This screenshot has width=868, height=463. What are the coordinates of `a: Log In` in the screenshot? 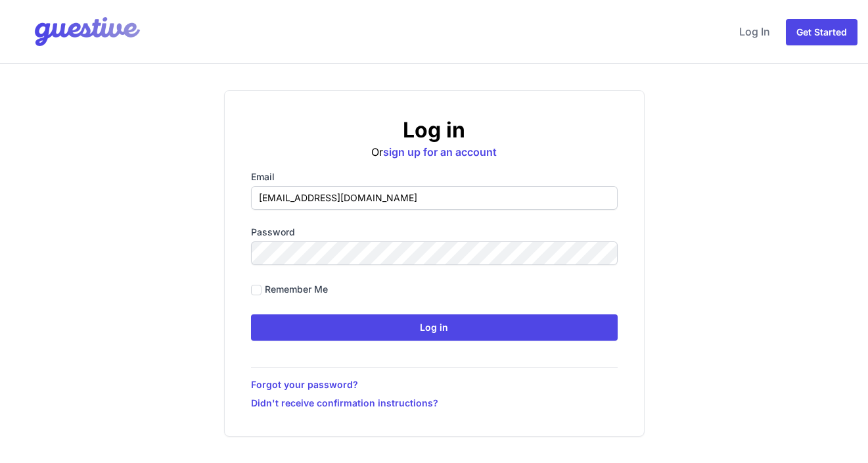 It's located at (754, 32).